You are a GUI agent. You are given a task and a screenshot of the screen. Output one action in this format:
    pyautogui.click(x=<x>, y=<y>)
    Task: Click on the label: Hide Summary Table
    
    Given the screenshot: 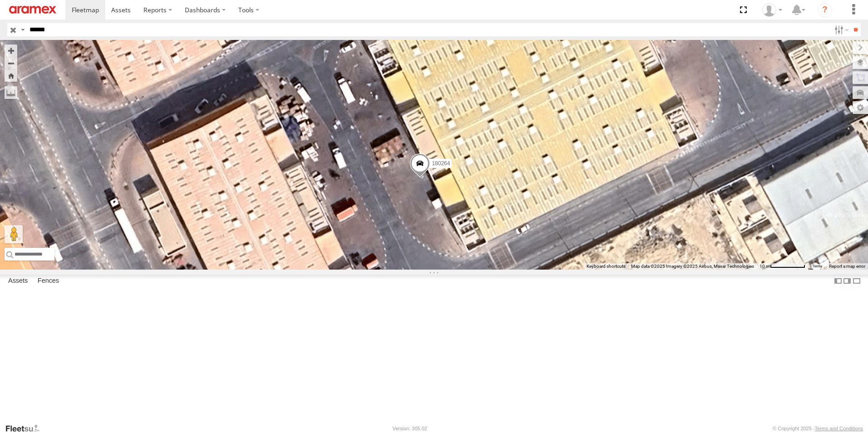 What is the action you would take?
    pyautogui.click(x=857, y=281)
    